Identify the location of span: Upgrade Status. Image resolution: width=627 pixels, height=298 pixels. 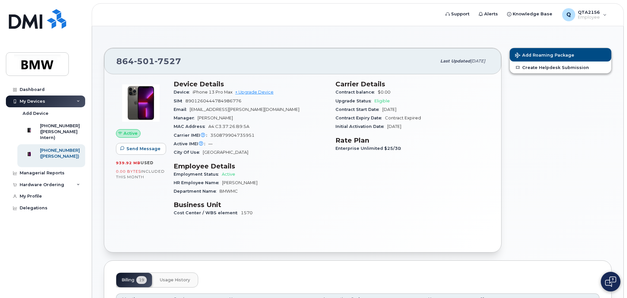
(355, 101).